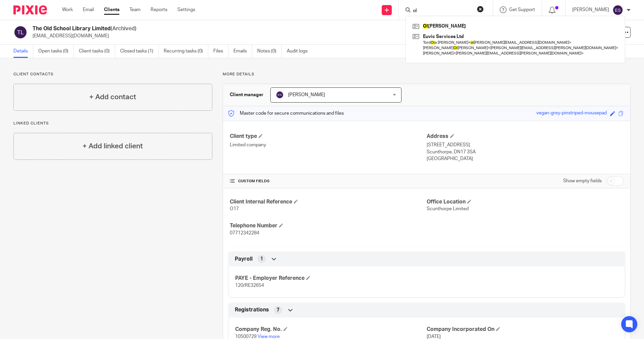 This screenshot has width=644, height=339. I want to click on span: (Archived), so click(123, 29).